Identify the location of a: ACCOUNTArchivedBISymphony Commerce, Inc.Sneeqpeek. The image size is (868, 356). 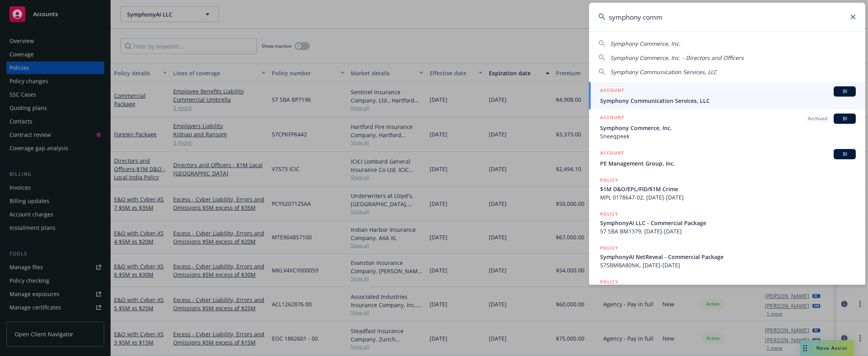
(727, 127).